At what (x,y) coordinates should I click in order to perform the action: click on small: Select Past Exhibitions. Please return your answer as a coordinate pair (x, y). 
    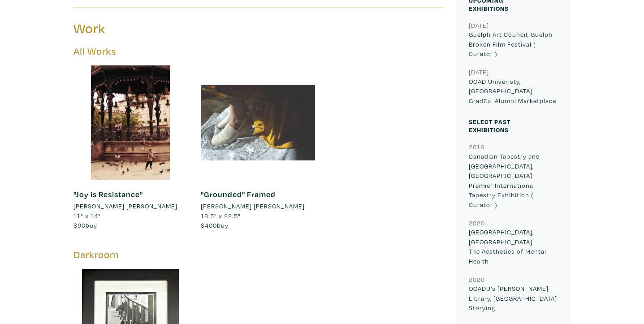
    Looking at the image, I should click on (489, 125).